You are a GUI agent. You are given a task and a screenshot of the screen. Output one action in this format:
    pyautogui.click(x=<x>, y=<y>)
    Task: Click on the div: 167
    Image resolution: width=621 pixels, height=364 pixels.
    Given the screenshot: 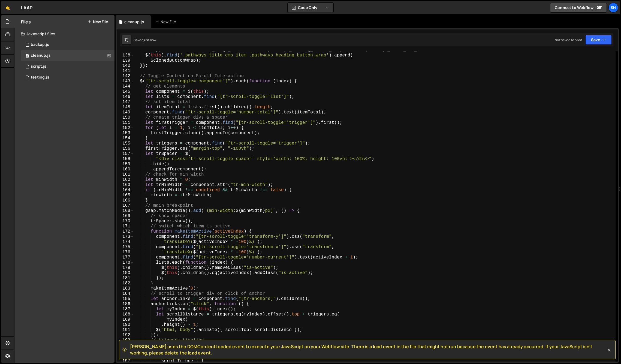 What is the action you would take?
    pyautogui.click(x=125, y=205)
    